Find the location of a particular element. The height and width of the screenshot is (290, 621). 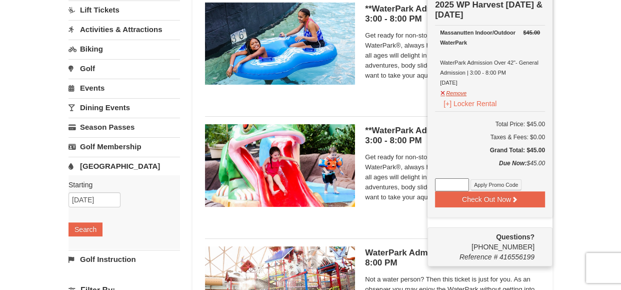

a: Golf Membership is located at coordinates (124, 146).